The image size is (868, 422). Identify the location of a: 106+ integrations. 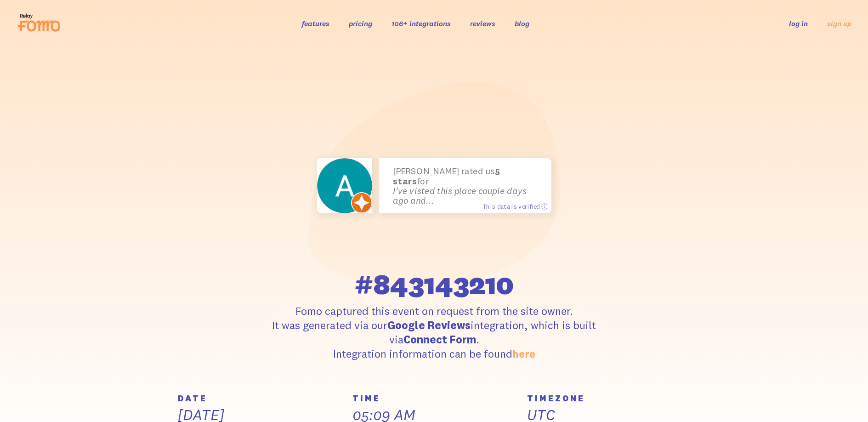
(421, 24).